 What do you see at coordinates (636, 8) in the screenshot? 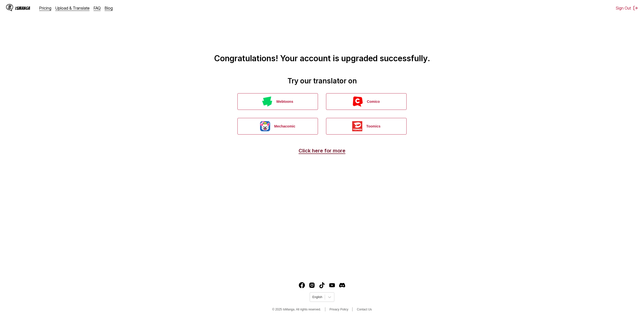
I see `img: Sign out` at bounding box center [636, 8].